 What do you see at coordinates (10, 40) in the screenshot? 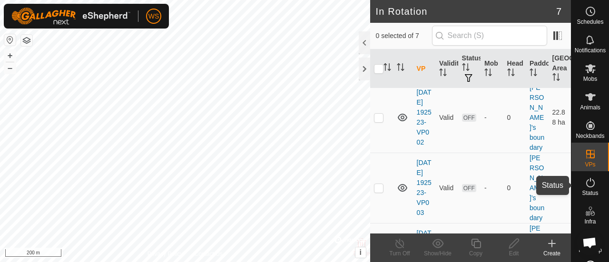
I see `button: Reset Map` at bounding box center [10, 40].